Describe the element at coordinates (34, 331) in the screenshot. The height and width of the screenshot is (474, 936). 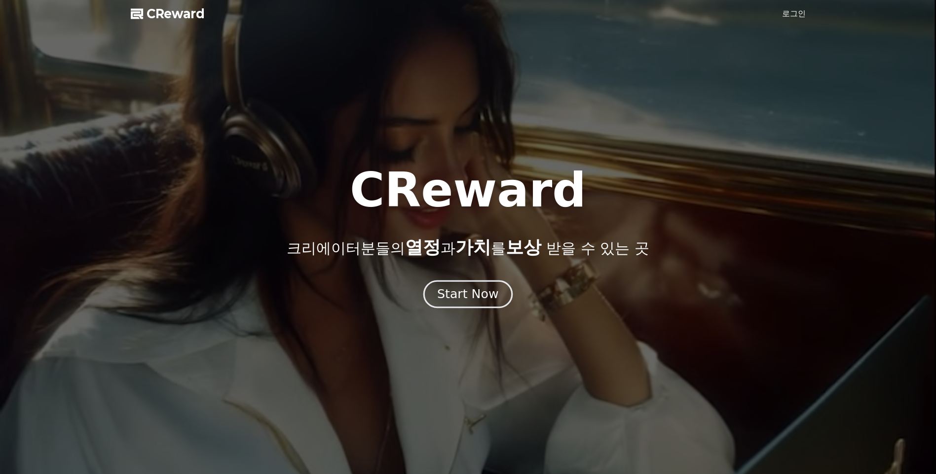
I see `span: 홈` at that location.